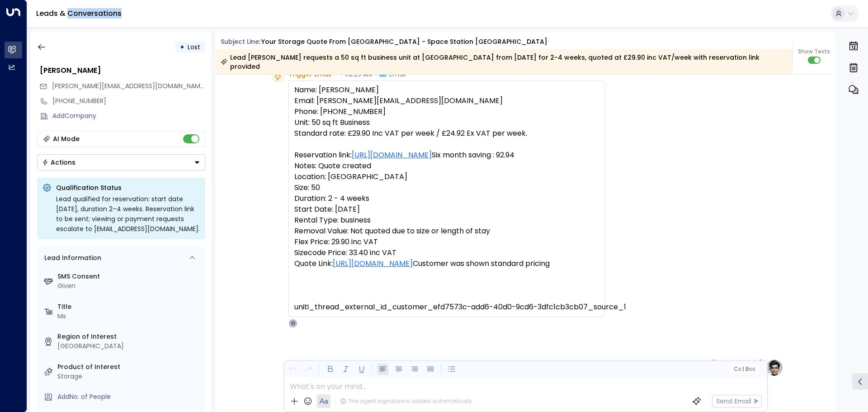 Image resolution: width=868 pixels, height=412 pixels. Describe the element at coordinates (293, 323) in the screenshot. I see `div: O` at that location.